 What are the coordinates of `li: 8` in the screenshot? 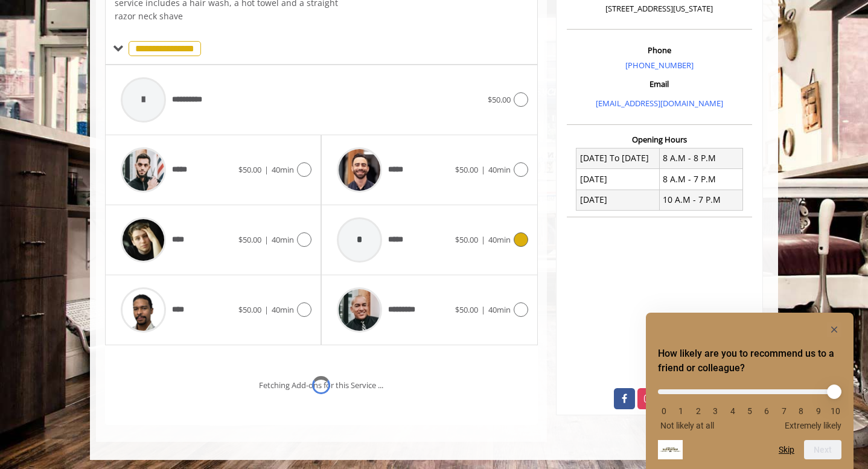 It's located at (800, 411).